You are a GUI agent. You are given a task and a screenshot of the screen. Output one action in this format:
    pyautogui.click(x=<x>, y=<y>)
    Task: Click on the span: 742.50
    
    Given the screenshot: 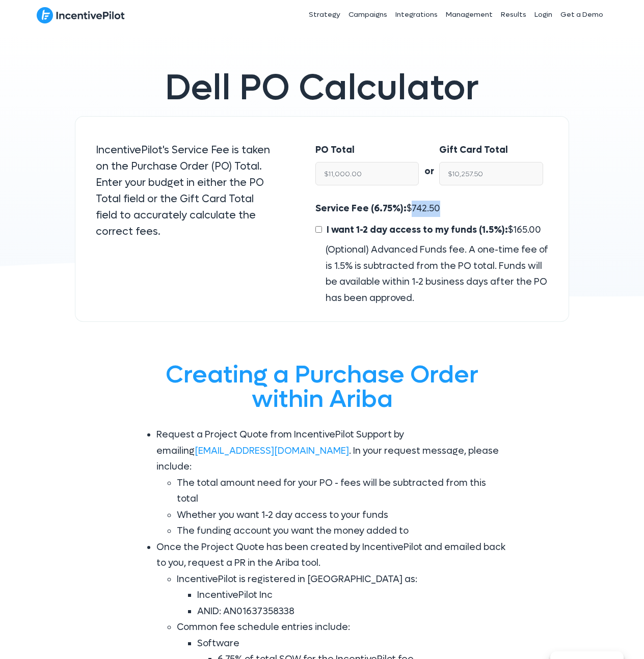 What is the action you would take?
    pyautogui.click(x=426, y=208)
    